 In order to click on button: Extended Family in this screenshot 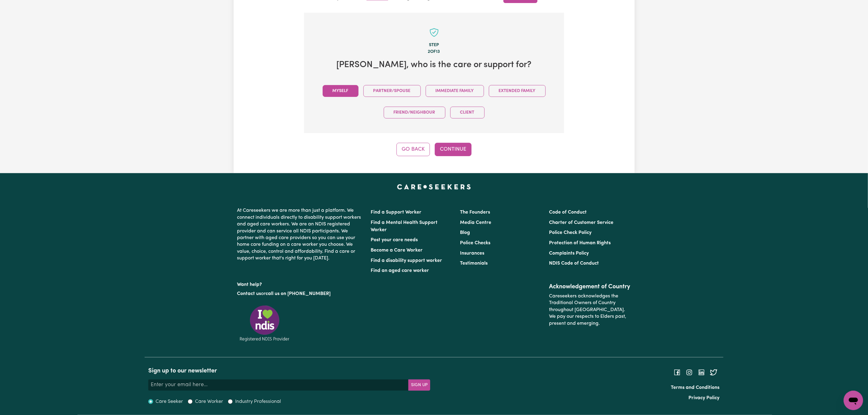, I will do `click(517, 91)`.